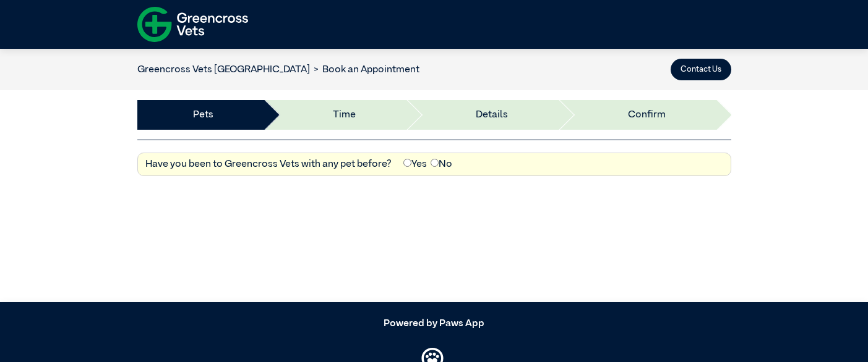 Image resolution: width=868 pixels, height=362 pixels. What do you see at coordinates (434, 162) in the screenshot?
I see `input: No` at bounding box center [434, 162].